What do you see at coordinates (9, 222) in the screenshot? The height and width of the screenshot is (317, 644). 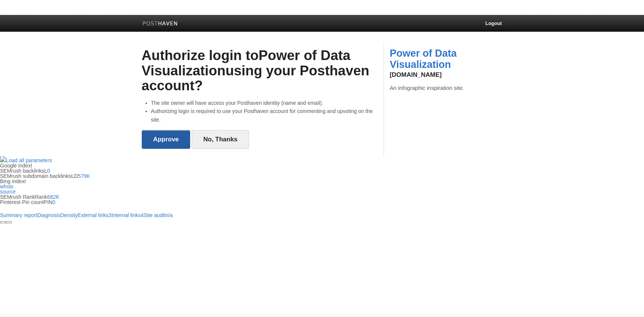 I see `button: Configure panel` at bounding box center [9, 222].